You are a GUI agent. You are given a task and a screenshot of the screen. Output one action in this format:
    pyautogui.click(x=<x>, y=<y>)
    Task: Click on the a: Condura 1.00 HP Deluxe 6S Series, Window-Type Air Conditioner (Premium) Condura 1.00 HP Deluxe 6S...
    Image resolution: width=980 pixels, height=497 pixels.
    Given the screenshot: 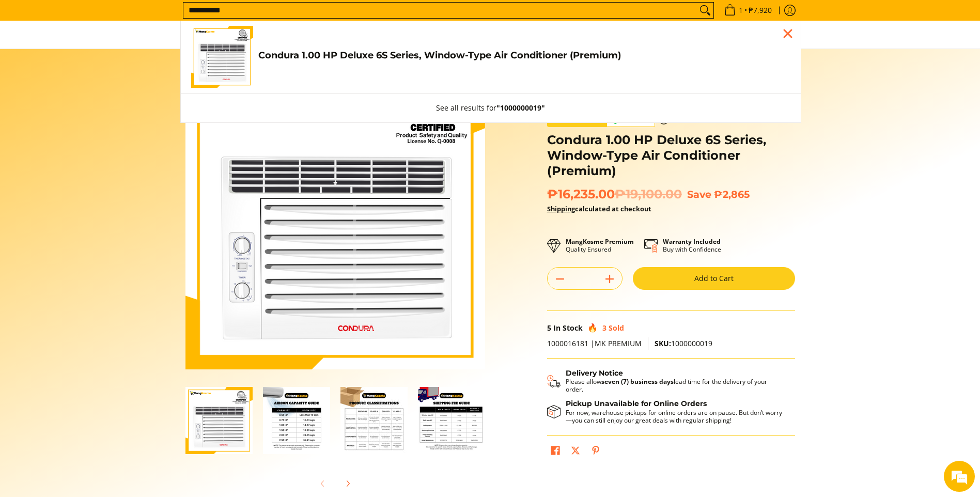 What is the action you would take?
    pyautogui.click(x=490, y=57)
    